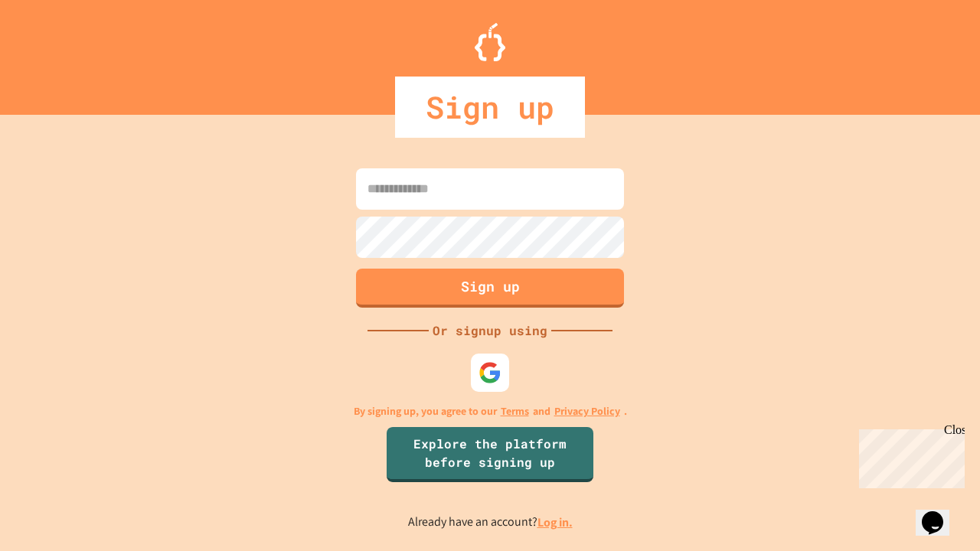 This screenshot has width=980, height=551. Describe the element at coordinates (587, 411) in the screenshot. I see `a: Privacy Policy` at that location.